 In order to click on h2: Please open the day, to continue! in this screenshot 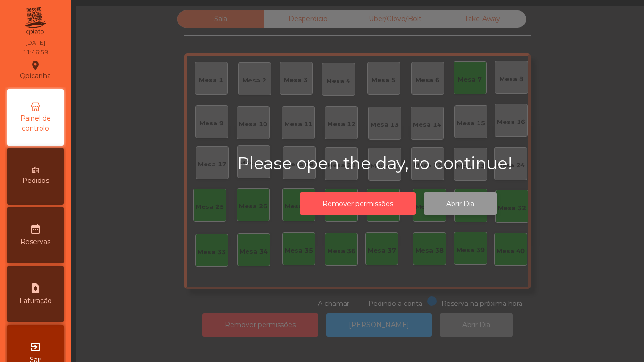, I will do `click(399, 164)`.